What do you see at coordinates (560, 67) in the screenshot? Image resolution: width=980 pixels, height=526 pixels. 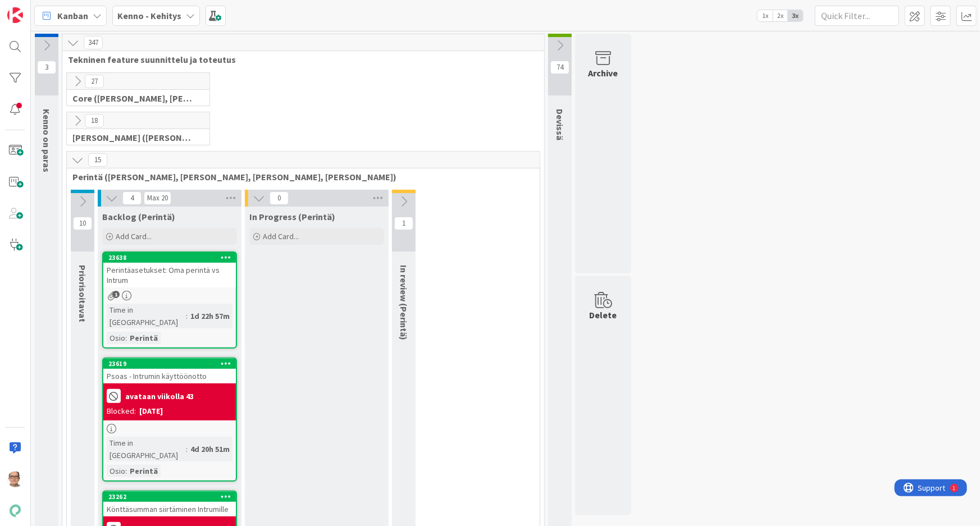 I see `span: 74` at bounding box center [560, 67].